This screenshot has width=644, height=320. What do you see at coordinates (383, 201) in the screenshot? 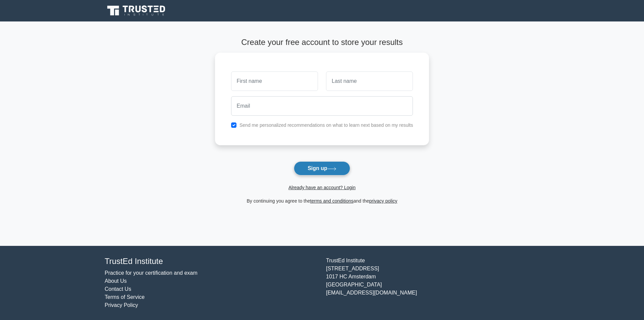
I see `a: privacy policy` at bounding box center [383, 201].